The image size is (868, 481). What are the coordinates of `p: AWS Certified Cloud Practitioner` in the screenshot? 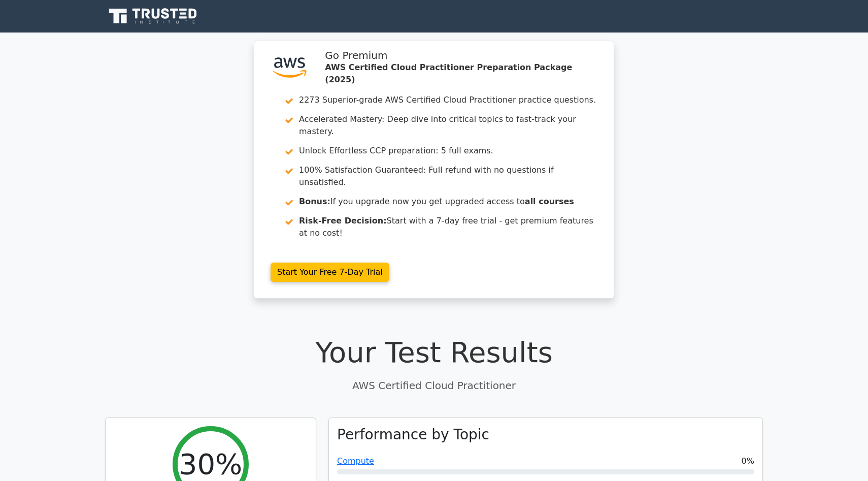 It's located at (434, 385).